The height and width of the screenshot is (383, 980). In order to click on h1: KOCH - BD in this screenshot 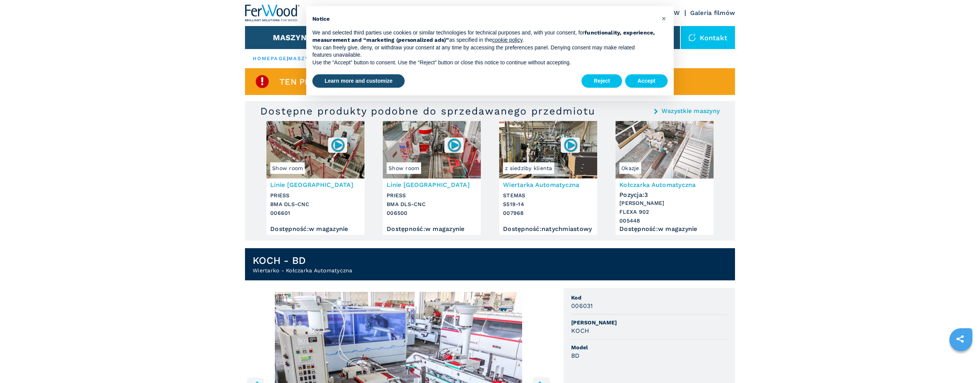, I will do `click(302, 260)`.